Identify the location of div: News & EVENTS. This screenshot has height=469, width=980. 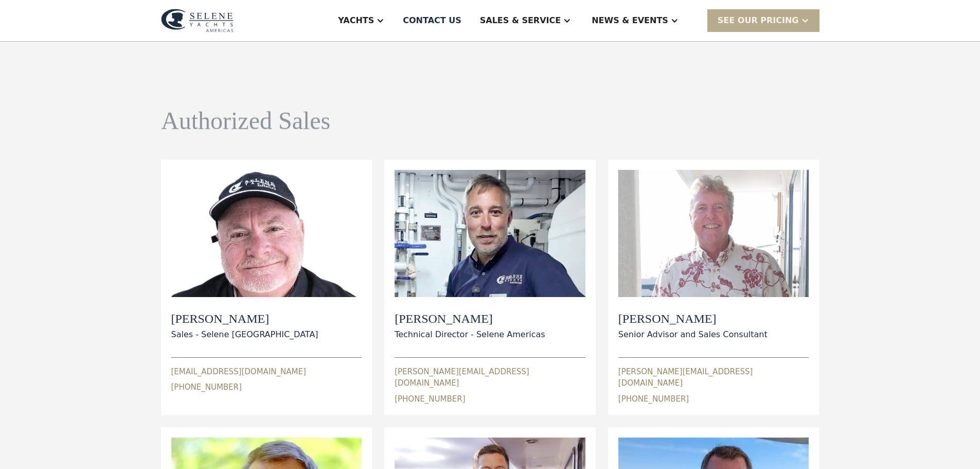
(629, 21).